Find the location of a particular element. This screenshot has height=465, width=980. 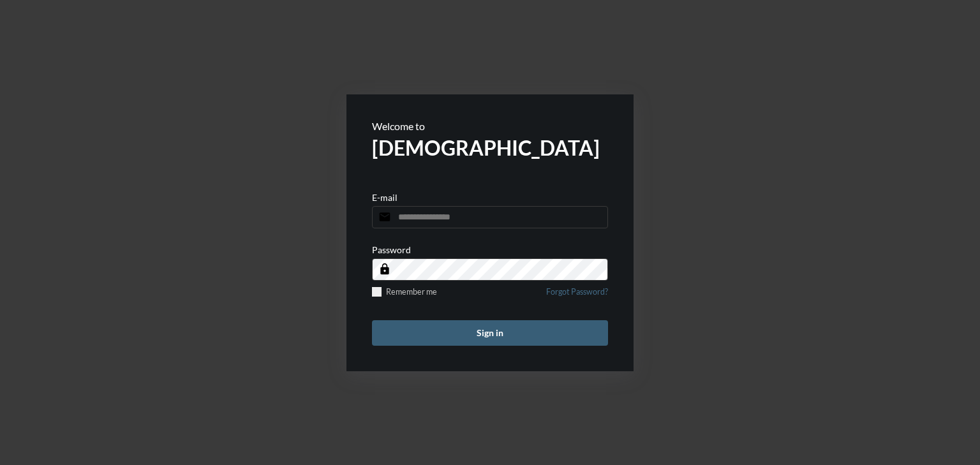

p: Password is located at coordinates (391, 249).